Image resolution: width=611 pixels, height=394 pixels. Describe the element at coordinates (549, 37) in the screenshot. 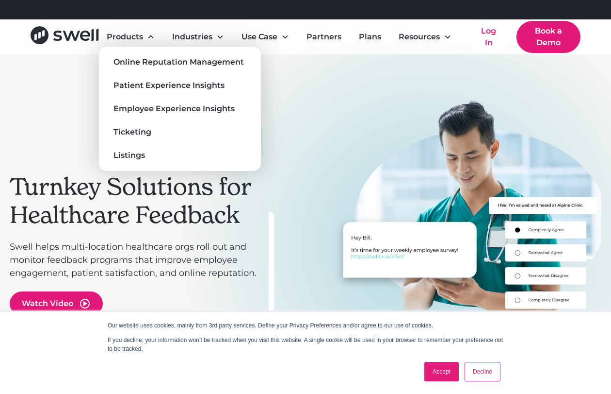

I see `a: Book a Demo` at that location.